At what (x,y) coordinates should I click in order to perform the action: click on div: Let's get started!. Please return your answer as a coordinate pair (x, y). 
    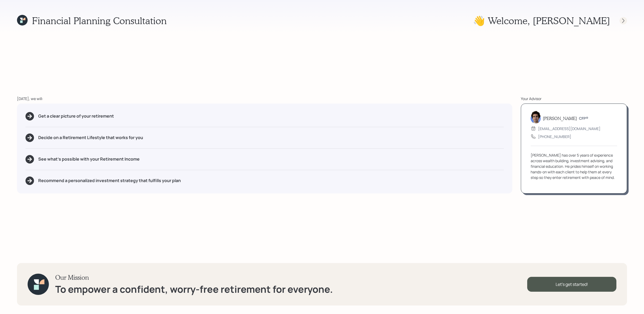
    Looking at the image, I should click on (572, 284).